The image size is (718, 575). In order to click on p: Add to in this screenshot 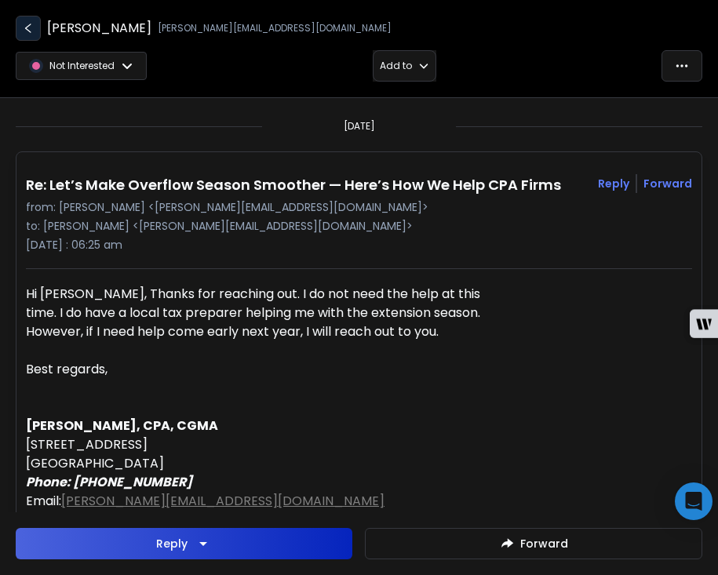, I will do `click(395, 66)`.